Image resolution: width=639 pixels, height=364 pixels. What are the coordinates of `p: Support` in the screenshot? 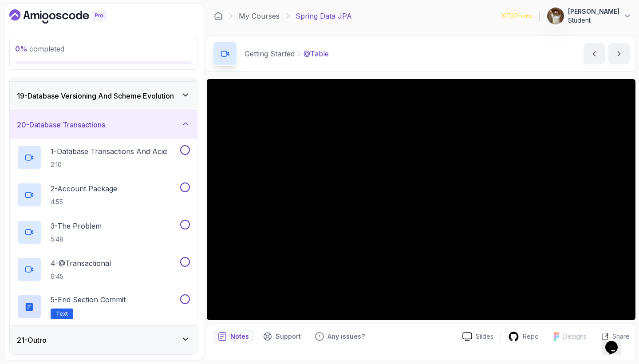 It's located at (288, 336).